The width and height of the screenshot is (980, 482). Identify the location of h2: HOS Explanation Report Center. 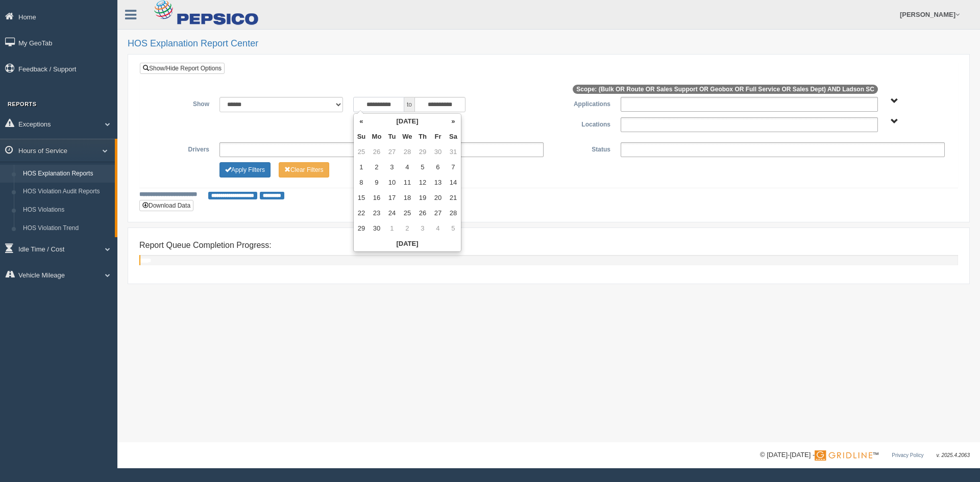
(548, 44).